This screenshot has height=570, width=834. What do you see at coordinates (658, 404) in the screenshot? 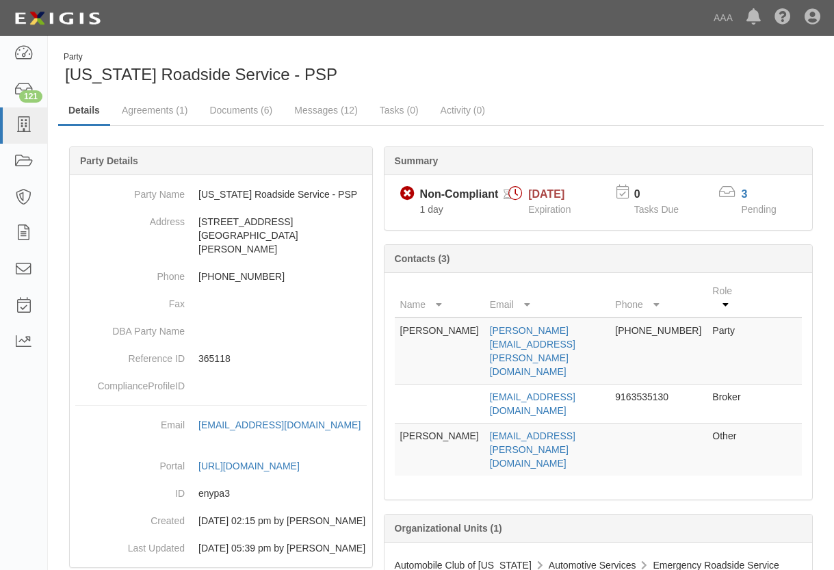
I see `td: 9163535130` at bounding box center [658, 404].